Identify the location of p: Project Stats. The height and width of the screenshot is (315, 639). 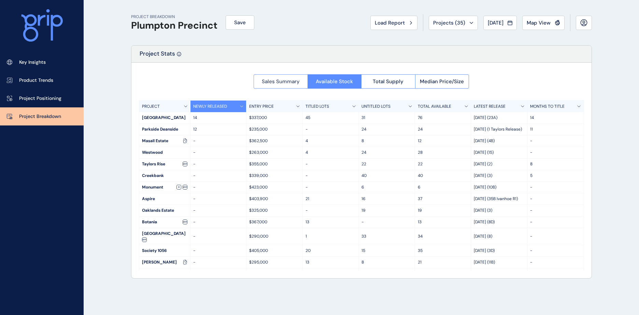
(157, 56).